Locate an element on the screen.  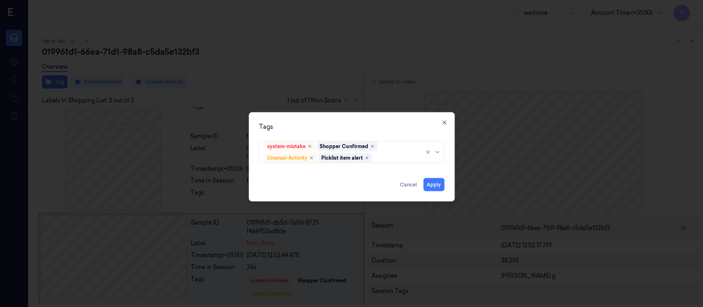
div: Picklist item alert is located at coordinates (342, 158).